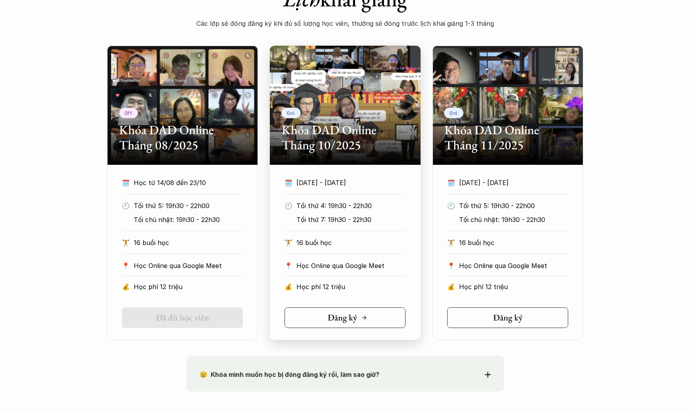 The height and width of the screenshot is (411, 690). I want to click on h2: Khóa DAD Online Tháng 08/2025, so click(183, 137).